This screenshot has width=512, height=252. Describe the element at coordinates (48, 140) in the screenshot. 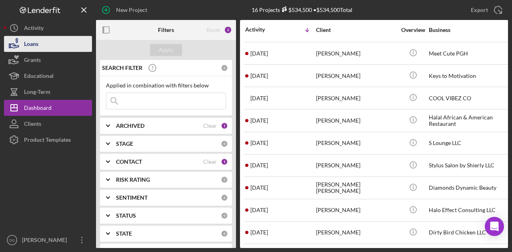

I see `a: Product Templates` at that location.